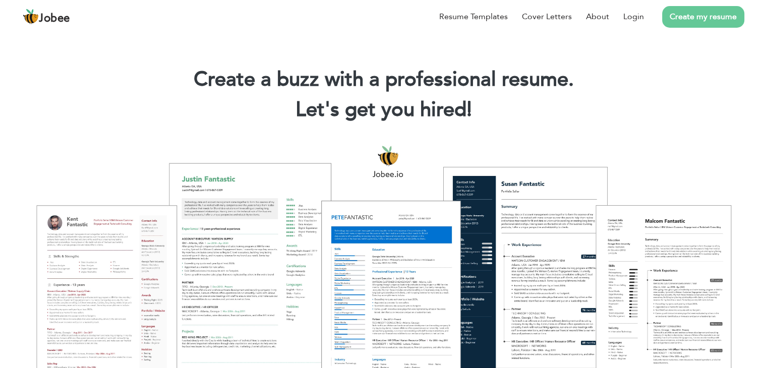 Image resolution: width=767 pixels, height=368 pixels. What do you see at coordinates (383, 80) in the screenshot?
I see `h1: Create a buzz with a professional resume.` at bounding box center [383, 80].